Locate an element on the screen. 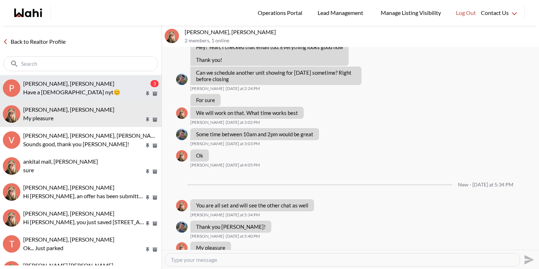 This screenshot has height=269, width=539. p: sure is located at coordinates (84, 170).